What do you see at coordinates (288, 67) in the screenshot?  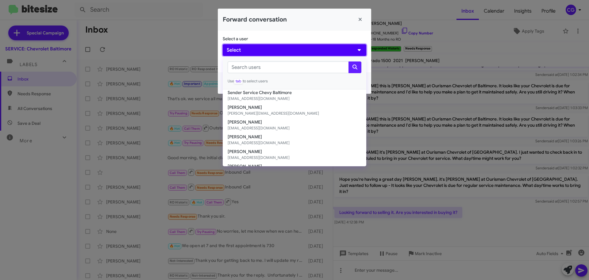 I see `input: Search users` at bounding box center [288, 67].